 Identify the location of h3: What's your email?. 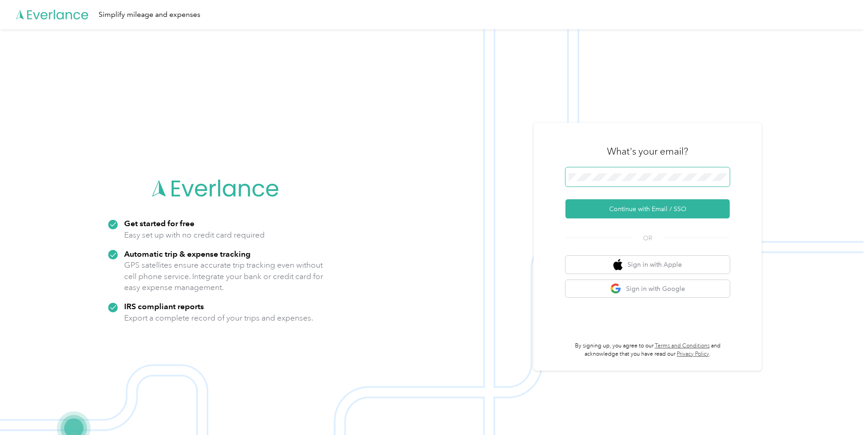
(647, 151).